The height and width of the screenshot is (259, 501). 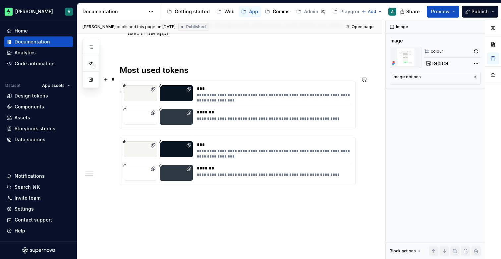 I want to click on a: App, so click(x=250, y=12).